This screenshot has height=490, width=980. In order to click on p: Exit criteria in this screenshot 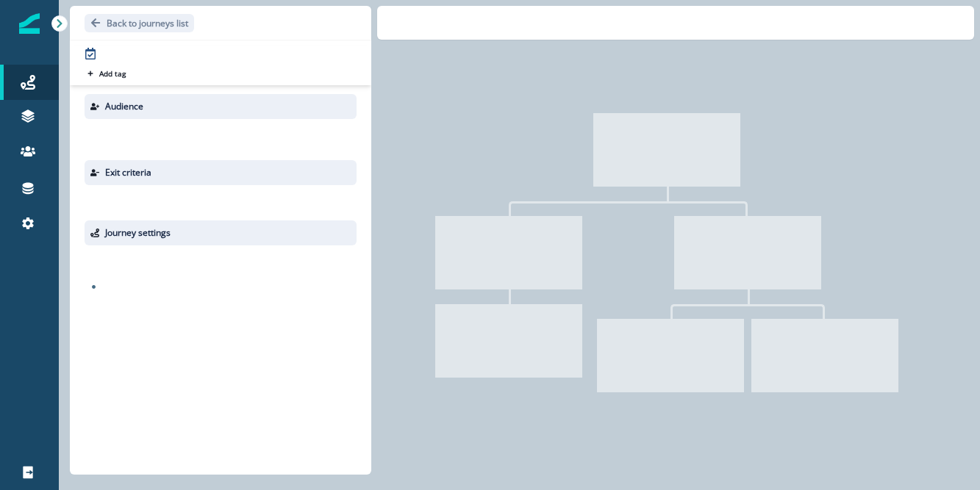, I will do `click(128, 172)`.